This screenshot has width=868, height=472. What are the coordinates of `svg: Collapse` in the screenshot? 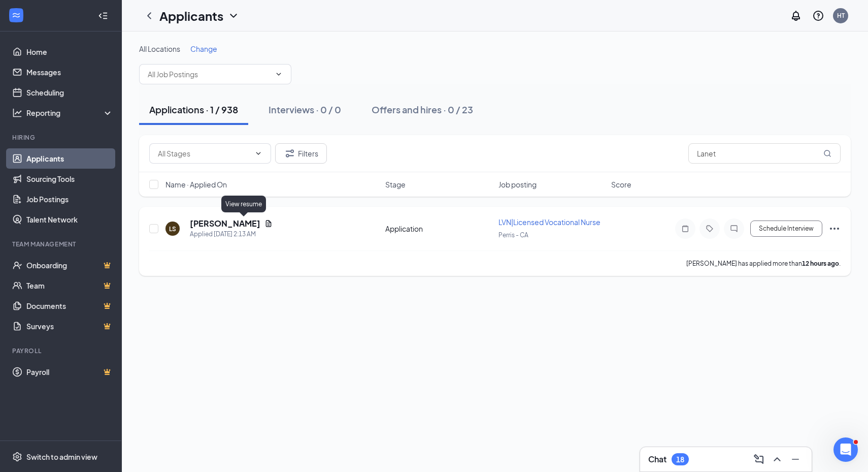 It's located at (103, 16).